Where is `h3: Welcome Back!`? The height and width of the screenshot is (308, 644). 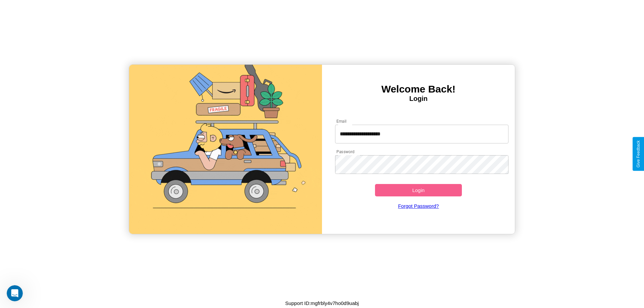
h3: Welcome Back! is located at coordinates (418, 89).